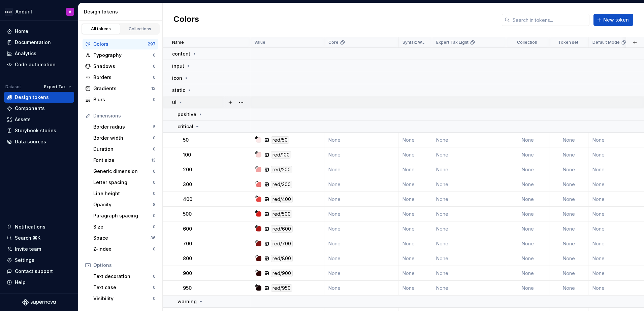  What do you see at coordinates (120, 100) in the screenshot?
I see `a: Blurs0` at bounding box center [120, 100].